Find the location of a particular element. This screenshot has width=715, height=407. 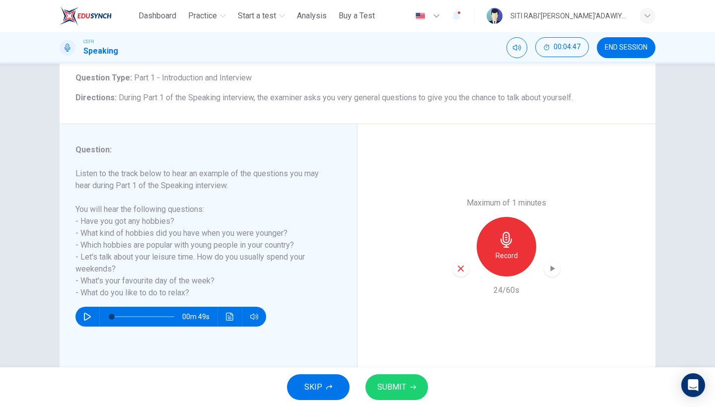

h6: 24/60s is located at coordinates (506, 290).